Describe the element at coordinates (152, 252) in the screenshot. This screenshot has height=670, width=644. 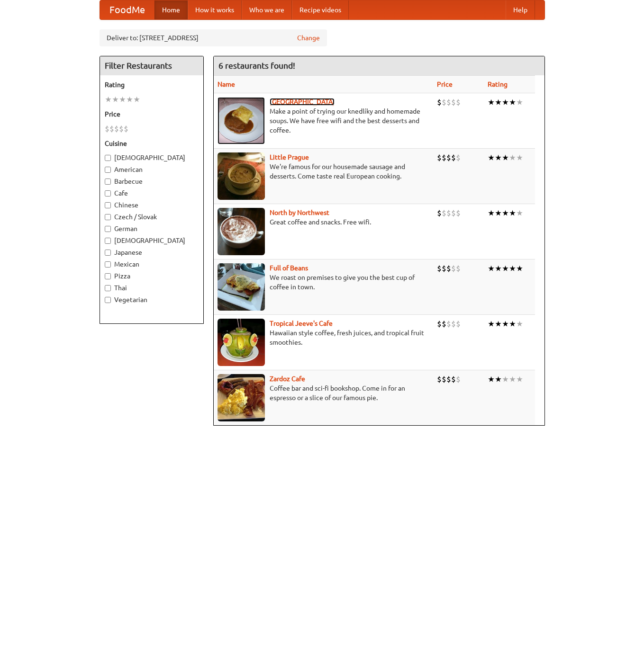
I see `label: Japanese` at that location.